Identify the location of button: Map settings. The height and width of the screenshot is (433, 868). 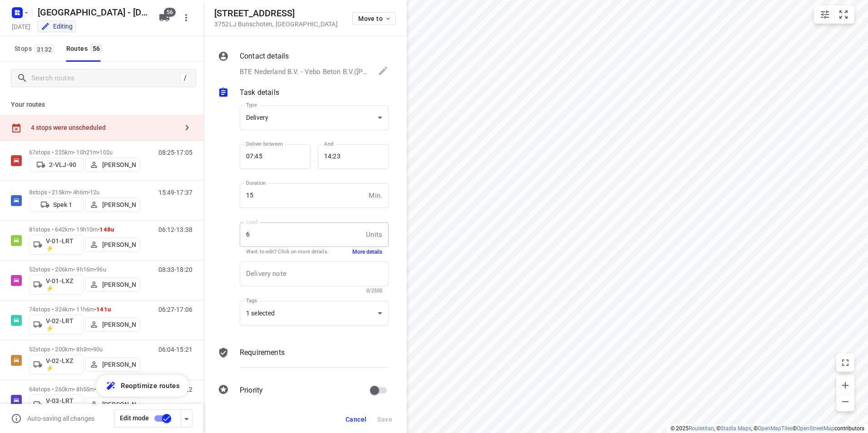
(825, 14).